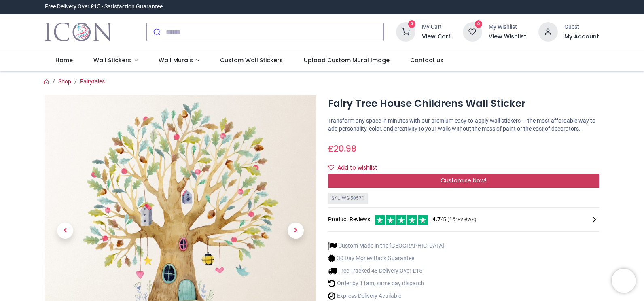 This screenshot has width=644, height=301. Describe the element at coordinates (356, 168) in the screenshot. I see `button: Add to wishlistAdd to wishlist` at that location.